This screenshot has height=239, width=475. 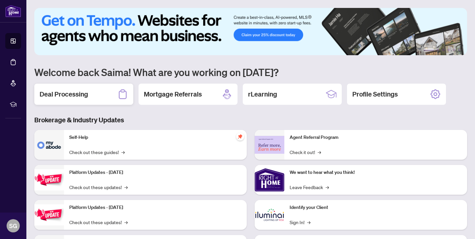 I want to click on img: Slide 0, so click(x=251, y=31).